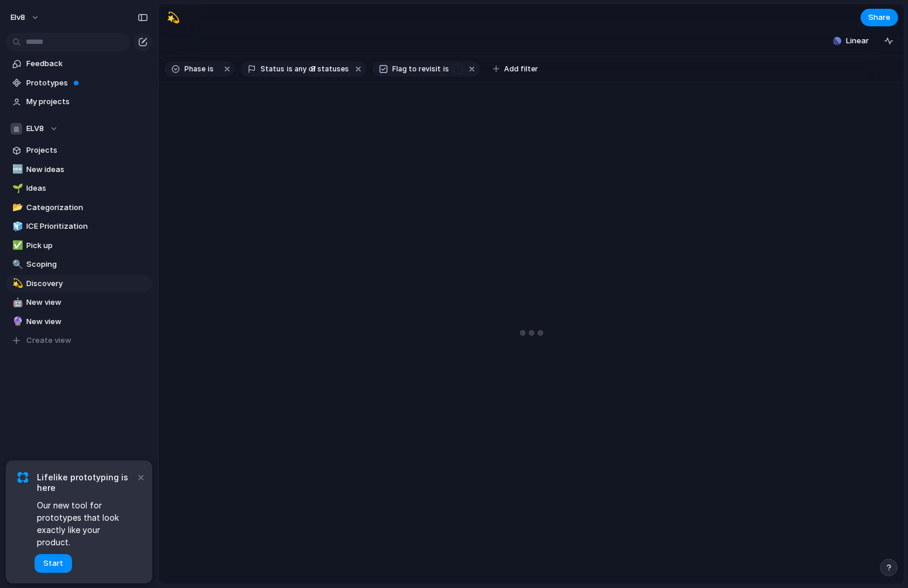  Describe the element at coordinates (79, 83) in the screenshot. I see `a: Prototypes` at that location.